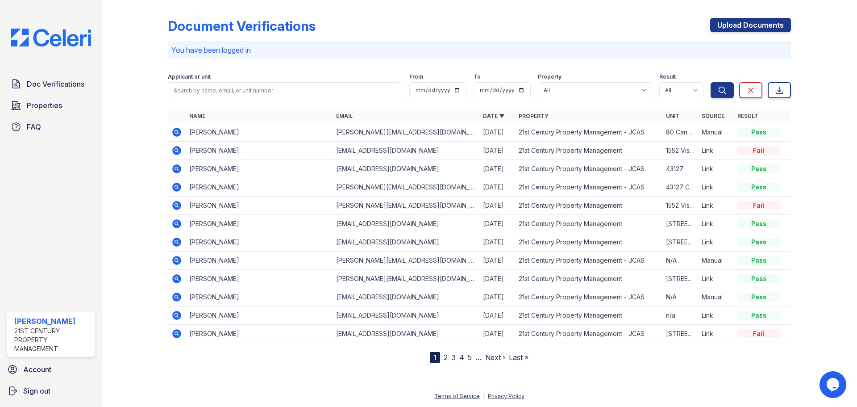  What do you see at coordinates (494, 116) in the screenshot?
I see `a: Date ▼` at bounding box center [494, 116].